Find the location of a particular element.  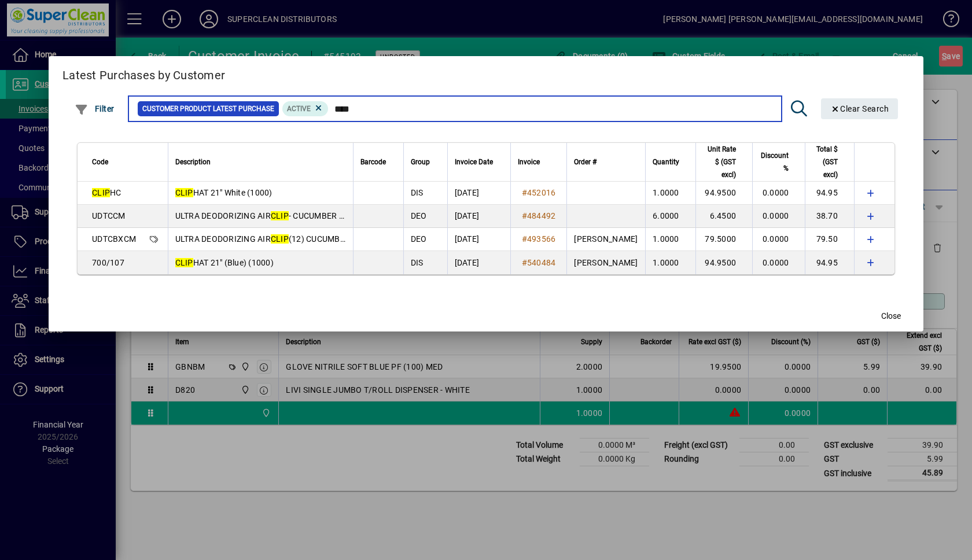

div: Invoice Date is located at coordinates (479, 162).